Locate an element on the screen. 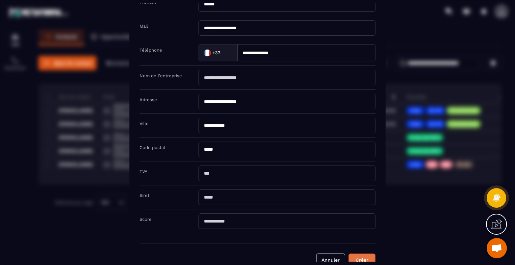 This screenshot has height=265, width=515. label: Téléphone is located at coordinates (151, 50).